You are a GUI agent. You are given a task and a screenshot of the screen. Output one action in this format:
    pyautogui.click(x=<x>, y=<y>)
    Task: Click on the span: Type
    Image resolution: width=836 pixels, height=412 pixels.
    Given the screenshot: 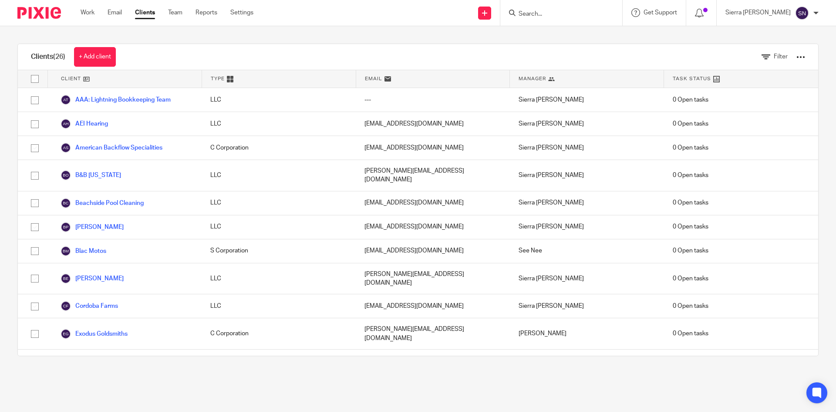 What is the action you would take?
    pyautogui.click(x=218, y=78)
    